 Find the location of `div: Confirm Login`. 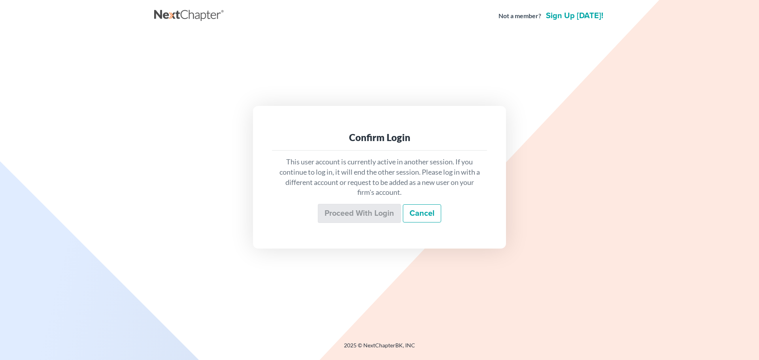

div: Confirm Login is located at coordinates (380, 138).